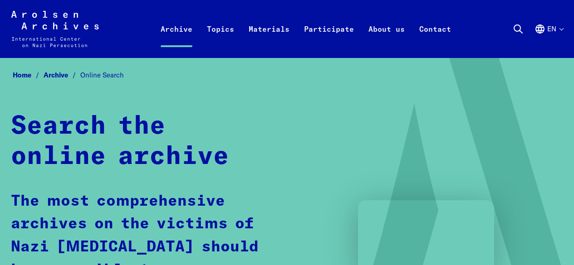 The image size is (574, 265). Describe the element at coordinates (287, 75) in the screenshot. I see `nav: Breadcrumb` at that location.